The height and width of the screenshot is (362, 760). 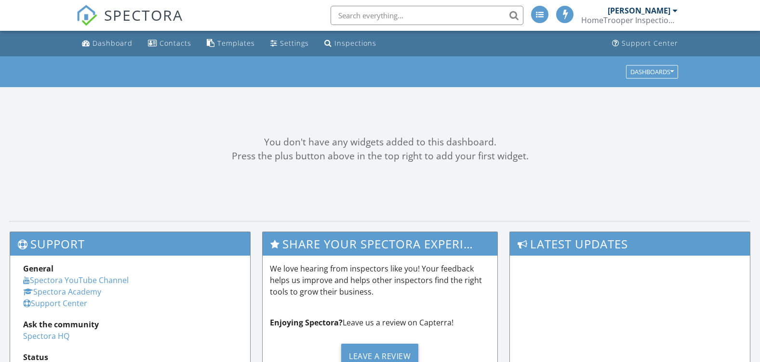 What do you see at coordinates (231, 43) in the screenshot?
I see `a: Templates` at bounding box center [231, 43].